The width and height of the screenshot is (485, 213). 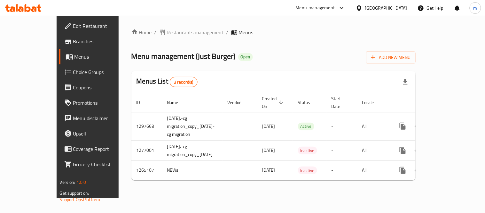 What do you see at coordinates (98, 133) in the screenshot?
I see `a: Upsell` at bounding box center [98, 133].